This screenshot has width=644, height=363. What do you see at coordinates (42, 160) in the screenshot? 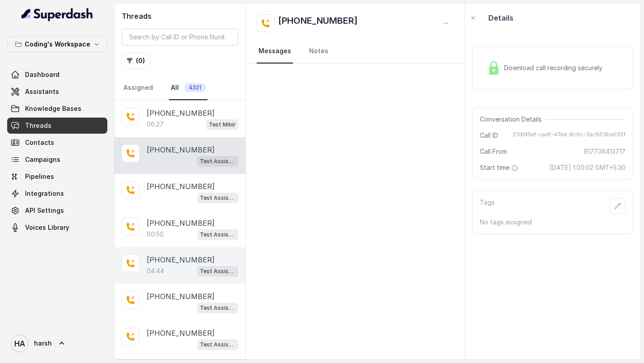
I see `span: Campaigns` at bounding box center [42, 160].